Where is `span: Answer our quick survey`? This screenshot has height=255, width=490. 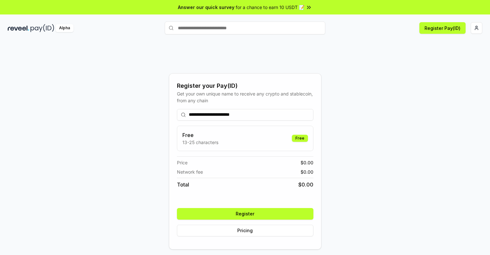 span: Answer our quick survey is located at coordinates (206, 7).